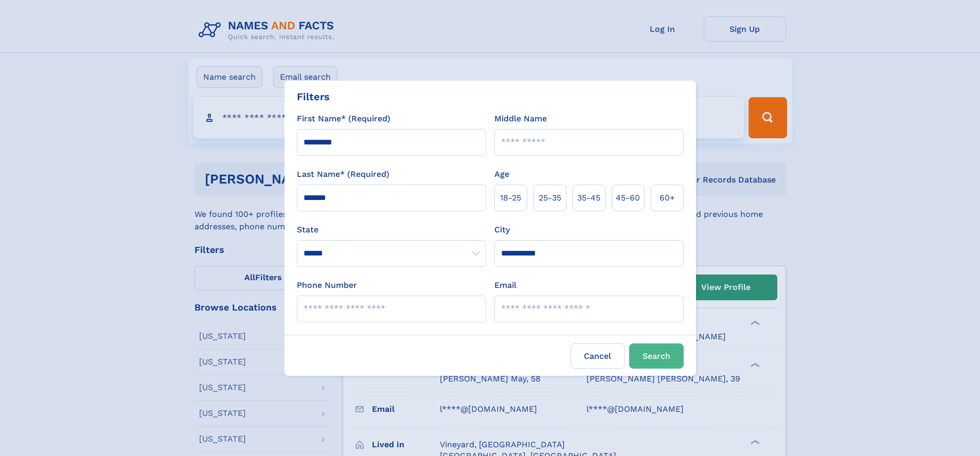 This screenshot has height=456, width=980. Describe the element at coordinates (520, 119) in the screenshot. I see `label: Middle Name` at that location.